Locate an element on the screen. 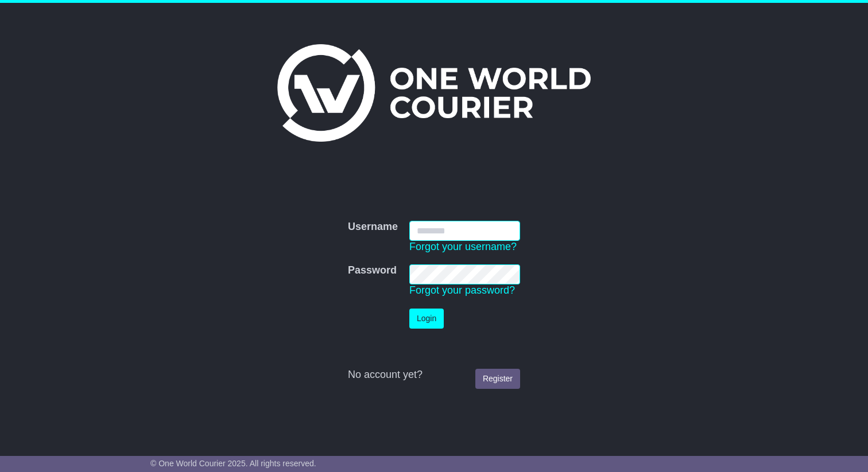 This screenshot has height=472, width=868. img: One World is located at coordinates (434, 93).